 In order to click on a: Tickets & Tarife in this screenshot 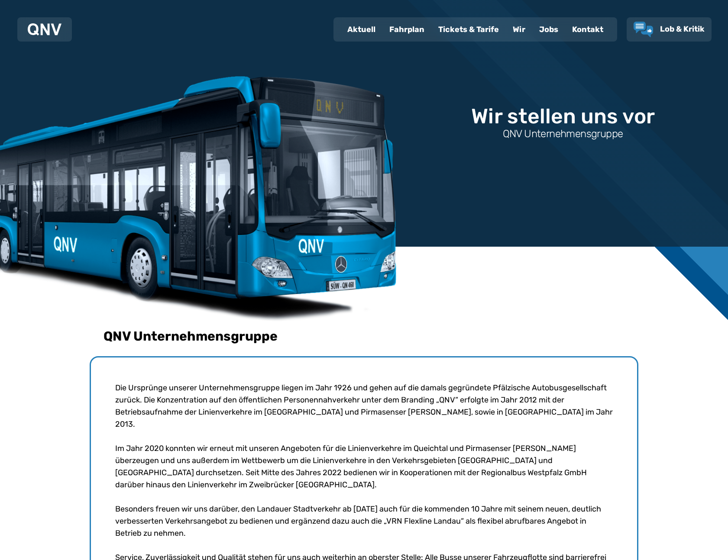, I will do `click(469, 30)`.